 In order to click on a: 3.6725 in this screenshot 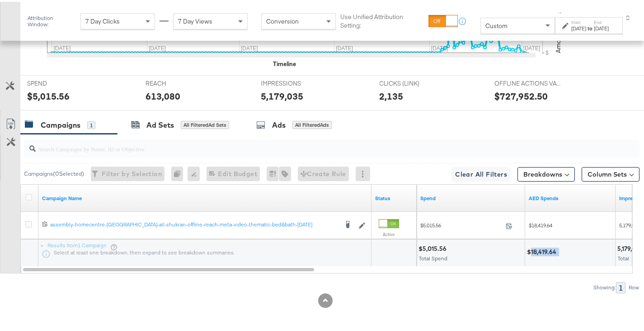, I will do `click(570, 197)`.